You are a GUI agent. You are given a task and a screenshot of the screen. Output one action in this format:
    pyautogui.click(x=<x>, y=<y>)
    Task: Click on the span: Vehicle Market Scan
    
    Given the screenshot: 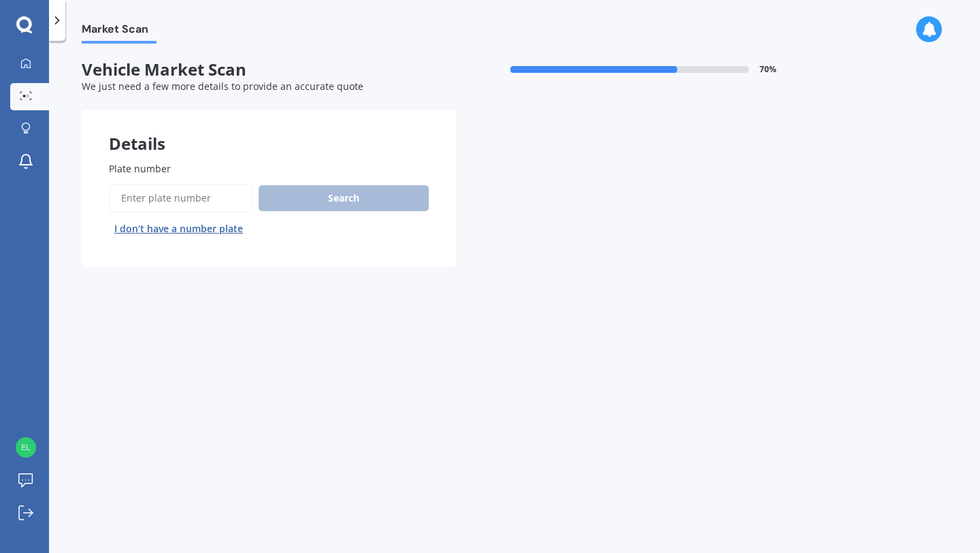 What is the action you would take?
    pyautogui.click(x=269, y=69)
    